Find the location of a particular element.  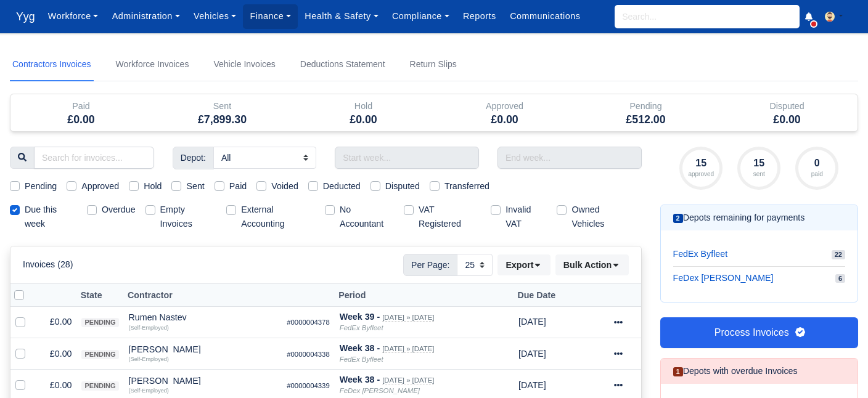

label: Invalid VAT is located at coordinates (526, 217).